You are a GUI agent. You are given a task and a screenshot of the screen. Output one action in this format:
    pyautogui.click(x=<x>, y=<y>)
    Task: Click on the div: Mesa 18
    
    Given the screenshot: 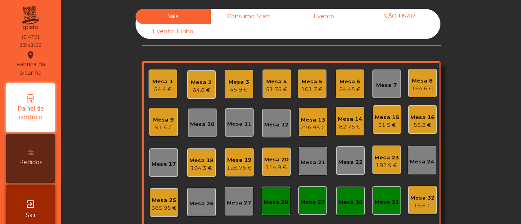 What is the action you would take?
    pyautogui.click(x=202, y=161)
    